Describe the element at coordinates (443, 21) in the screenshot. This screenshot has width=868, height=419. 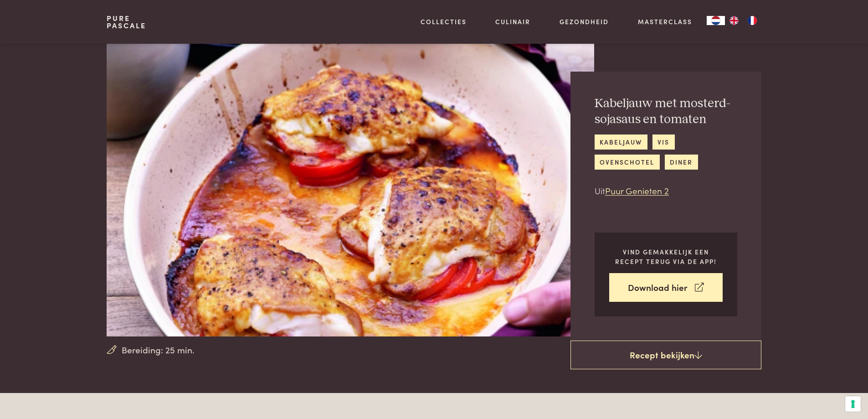
I see `a: Collecties` at that location.